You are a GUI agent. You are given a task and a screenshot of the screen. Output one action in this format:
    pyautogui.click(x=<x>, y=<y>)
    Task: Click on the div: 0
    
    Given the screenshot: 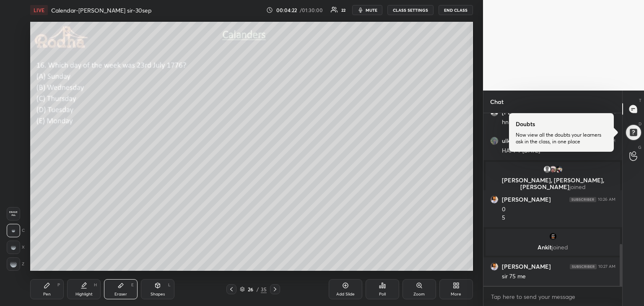 What is the action you would take?
    pyautogui.click(x=559, y=210)
    